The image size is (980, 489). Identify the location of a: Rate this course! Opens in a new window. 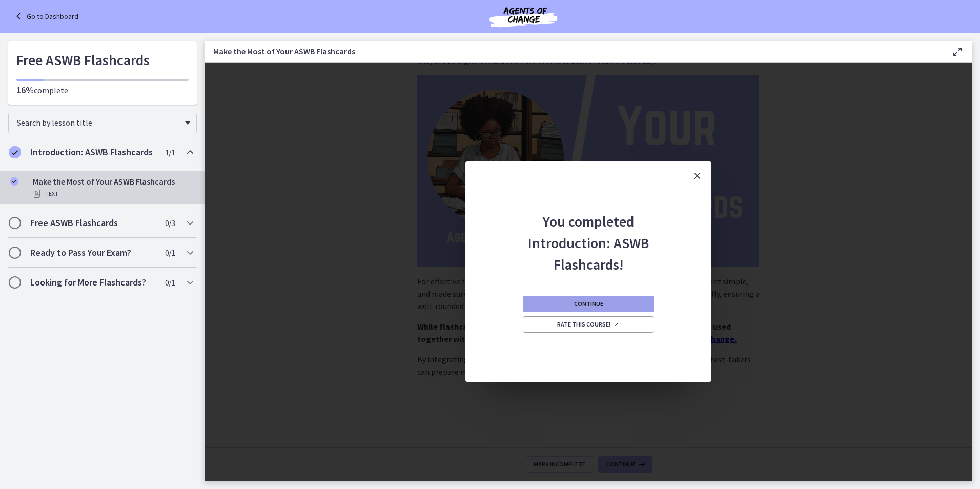
(588, 325).